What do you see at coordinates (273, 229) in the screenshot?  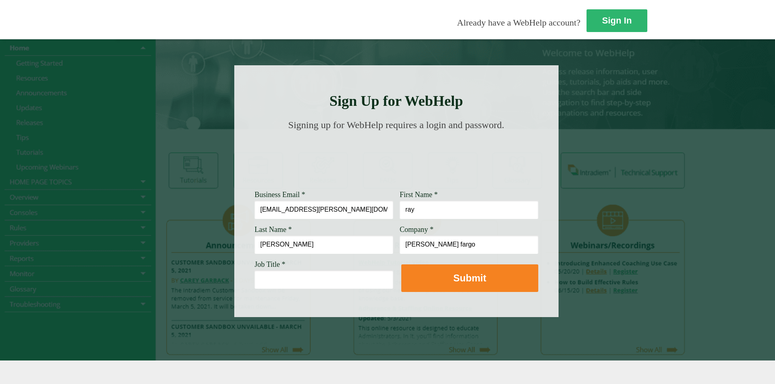 I see `span: Last Name *` at bounding box center [273, 229].